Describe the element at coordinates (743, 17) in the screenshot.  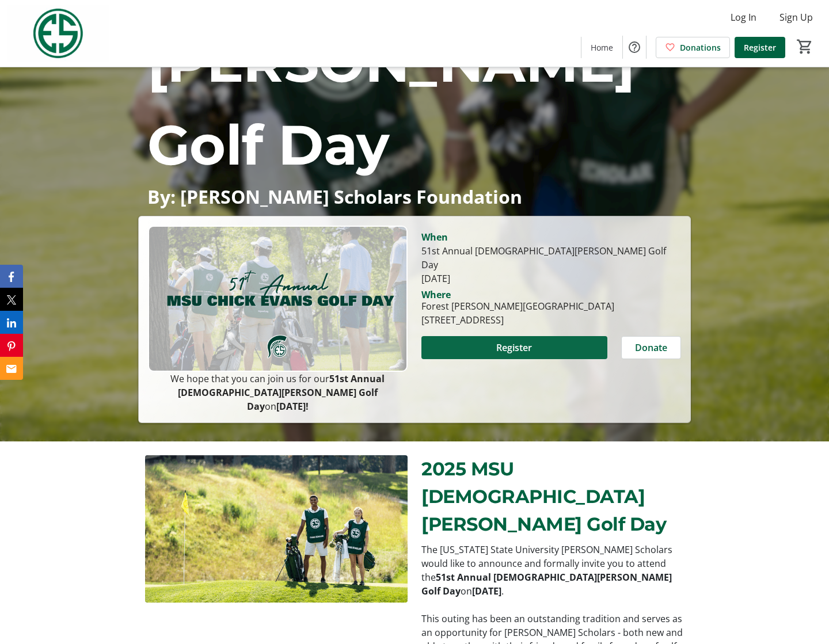
I see `button: Log In` at that location.